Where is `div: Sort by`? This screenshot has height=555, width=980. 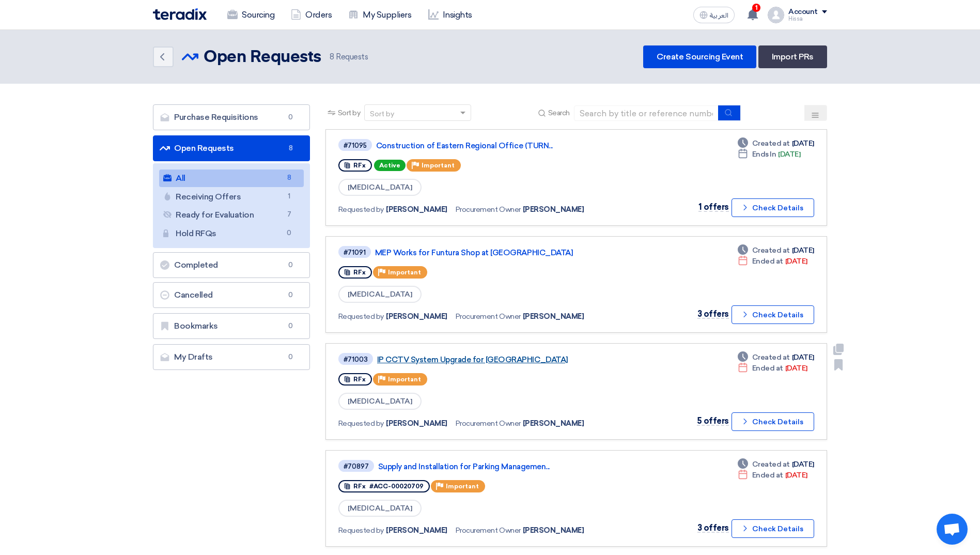
div: Sort by is located at coordinates (382, 113).